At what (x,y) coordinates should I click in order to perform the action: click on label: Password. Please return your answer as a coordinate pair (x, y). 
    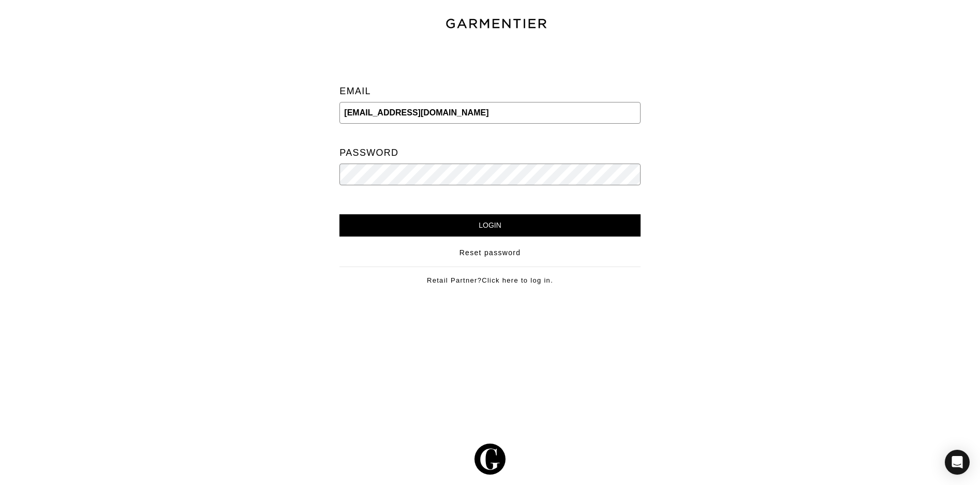
    Looking at the image, I should click on (369, 152).